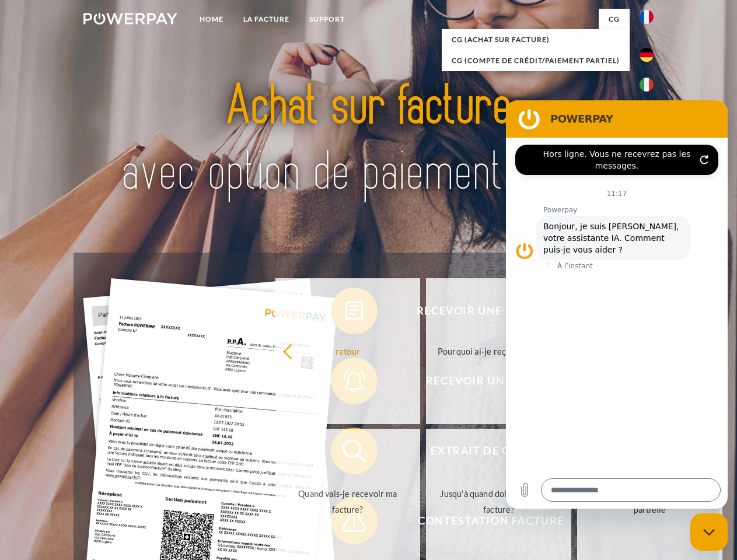 The height and width of the screenshot is (560, 737). I want to click on a: CG, so click(614, 19).